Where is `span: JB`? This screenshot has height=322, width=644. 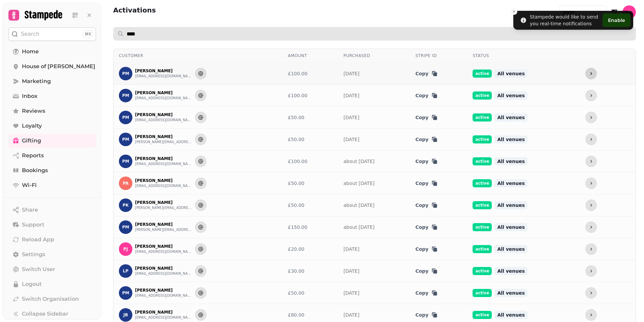 span: JB is located at coordinates (126, 315).